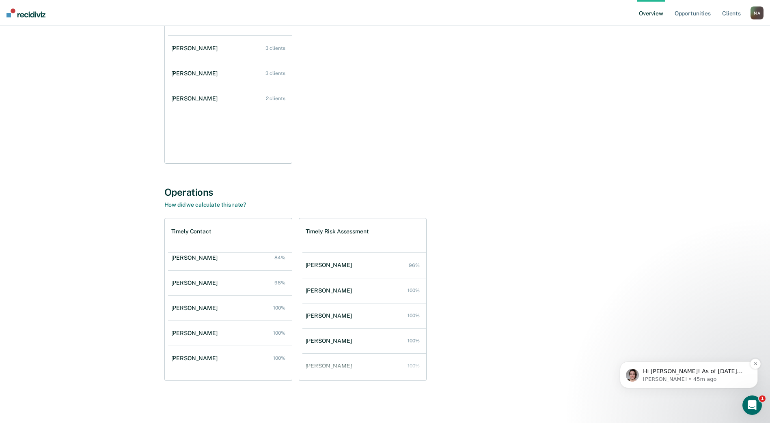 The width and height of the screenshot is (770, 423). I want to click on span: 1, so click(762, 399).